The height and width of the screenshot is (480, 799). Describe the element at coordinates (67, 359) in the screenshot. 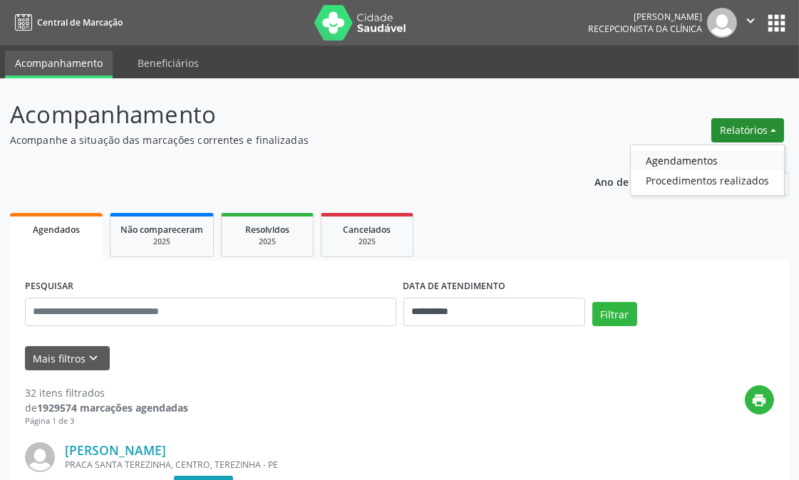

I see `button: Mais filtroskeyboard_arrow_down` at that location.